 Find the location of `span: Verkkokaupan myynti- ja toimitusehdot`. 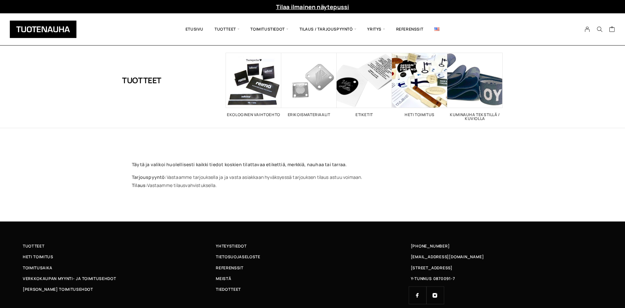

span: Verkkokaupan myynti- ja toimitusehdot is located at coordinates (69, 279).